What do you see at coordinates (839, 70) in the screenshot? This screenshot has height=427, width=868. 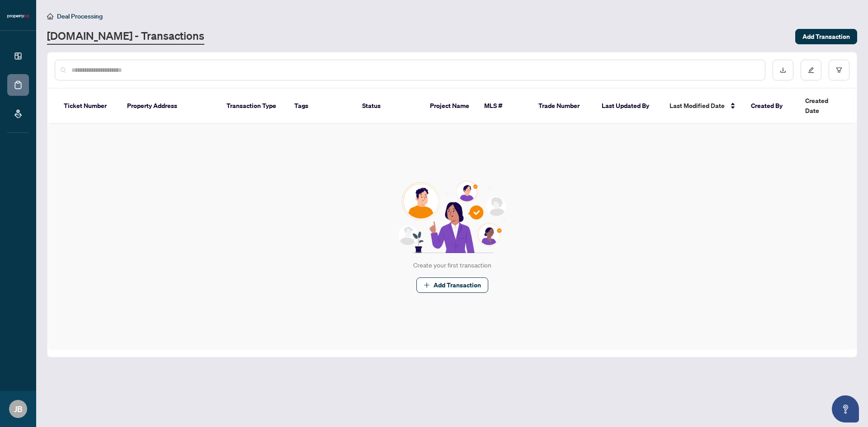 I see `button: filter` at bounding box center [839, 70].